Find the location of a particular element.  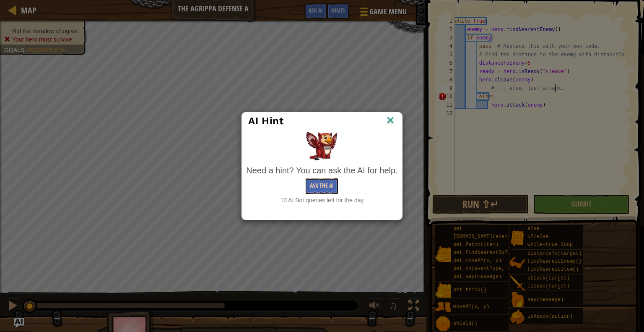

div: 10 AI Bot queries left for the day is located at coordinates (322, 200).